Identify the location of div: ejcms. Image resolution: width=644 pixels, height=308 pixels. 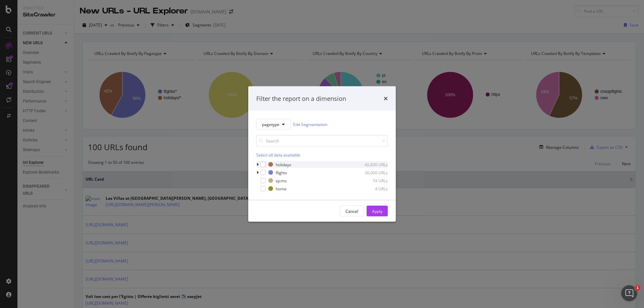
(281, 180).